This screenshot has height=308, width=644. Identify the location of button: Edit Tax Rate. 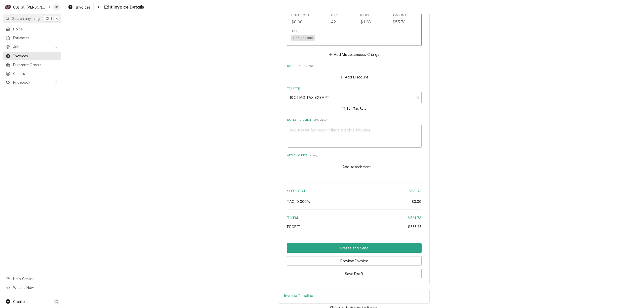
(354, 109).